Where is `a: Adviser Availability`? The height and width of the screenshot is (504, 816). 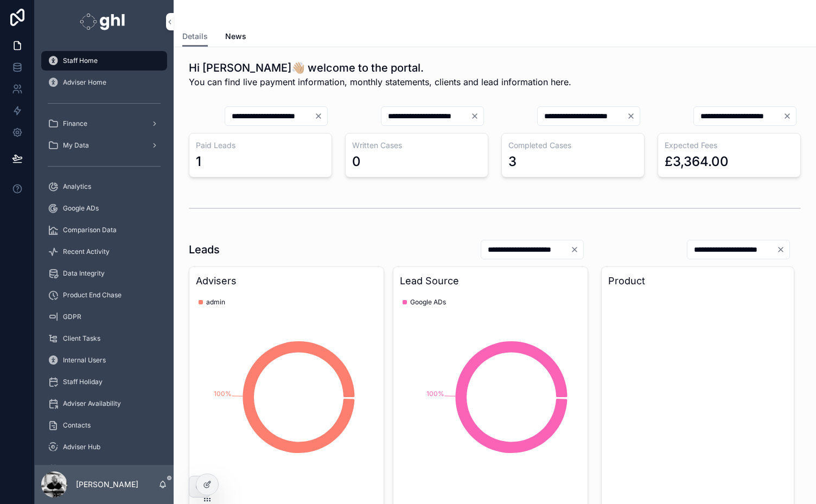
a: Adviser Availability is located at coordinates (104, 404).